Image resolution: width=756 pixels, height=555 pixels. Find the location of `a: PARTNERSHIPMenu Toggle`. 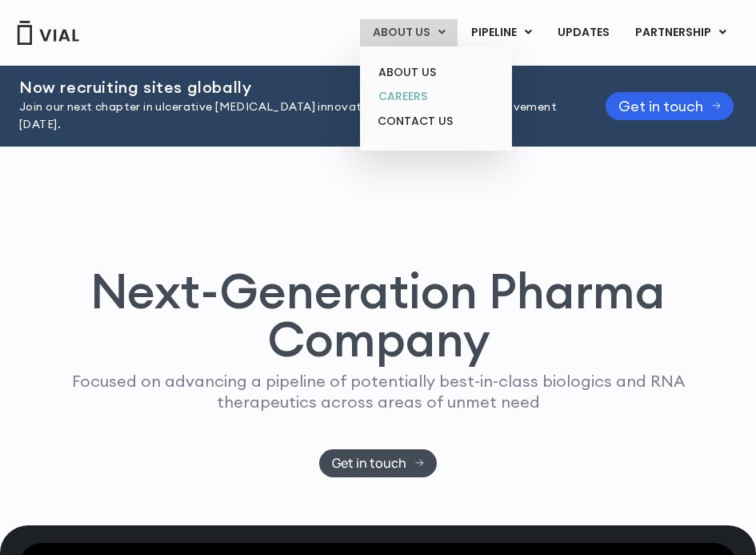

a: PARTNERSHIPMenu Toggle is located at coordinates (682, 33).